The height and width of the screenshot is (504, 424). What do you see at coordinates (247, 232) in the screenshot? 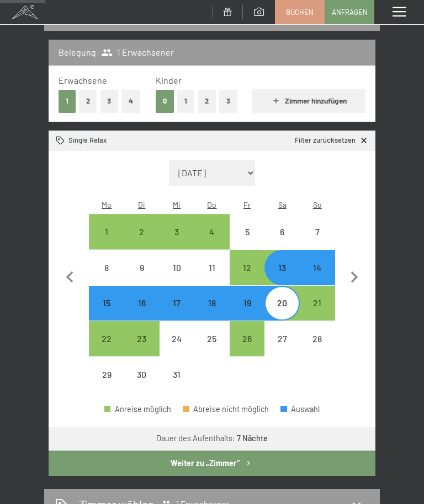
I see `div: Fri Dec 05 2025` at bounding box center [247, 232].